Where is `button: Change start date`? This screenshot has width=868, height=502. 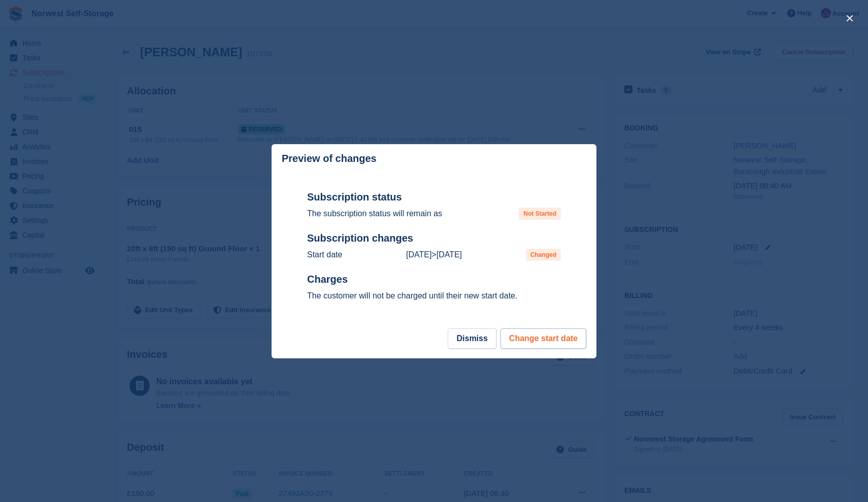
button: Change start date is located at coordinates (543, 339).